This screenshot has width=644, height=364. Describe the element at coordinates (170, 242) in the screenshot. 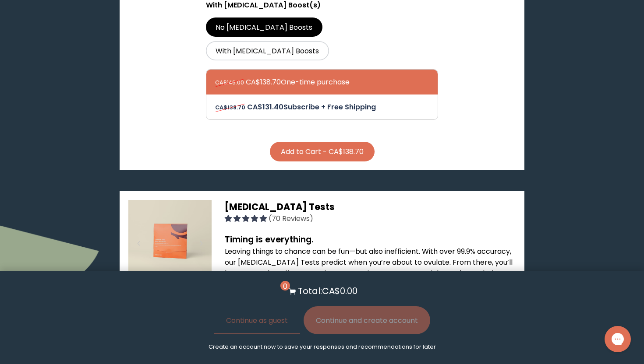

I see `img: thumbnail image` at that location.